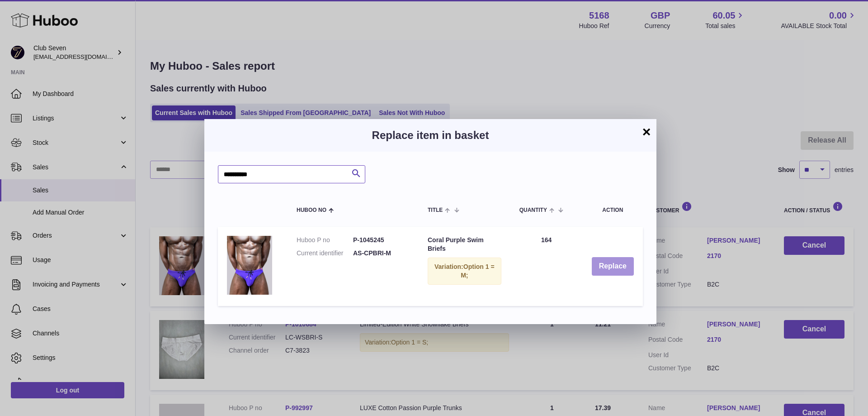 The image size is (868, 416). I want to click on span: Title, so click(435, 210).